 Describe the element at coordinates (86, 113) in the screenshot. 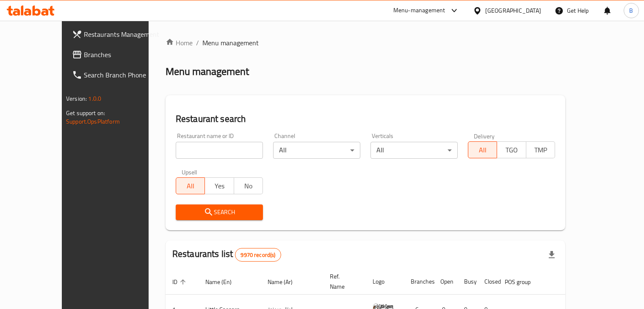

I see `span: Get support on:` at that location.